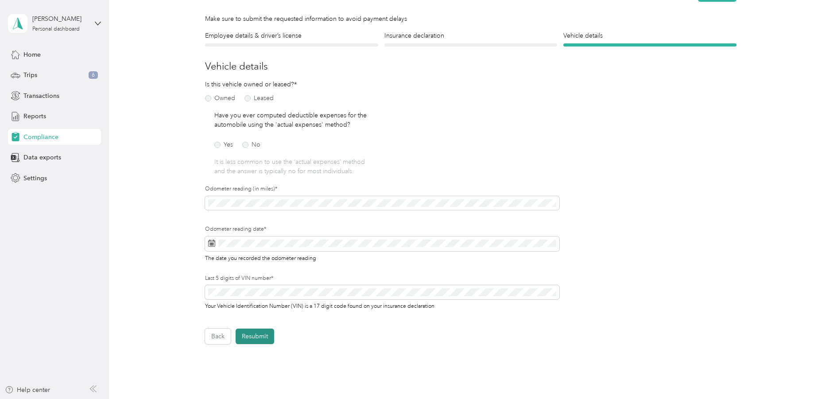 Image resolution: width=837 pixels, height=399 pixels. What do you see at coordinates (320, 305) in the screenshot?
I see `span: Your Vehicle Identification Number (VIN) is a 17 digit code found on your insurance declaration` at bounding box center [320, 305].